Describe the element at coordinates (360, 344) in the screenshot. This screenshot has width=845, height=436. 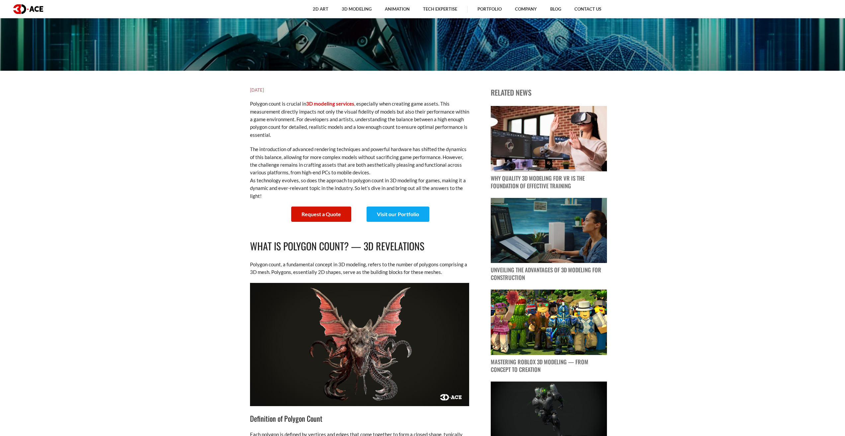
I see `img: Sky Kraken` at that location.